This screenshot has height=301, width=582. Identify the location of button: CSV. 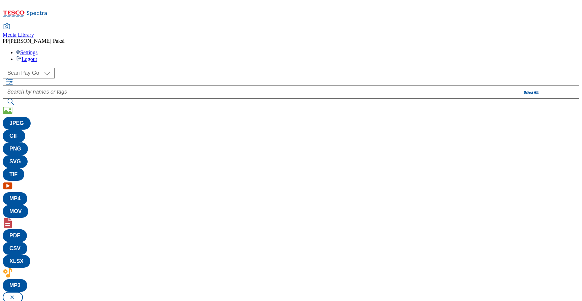
(15, 248).